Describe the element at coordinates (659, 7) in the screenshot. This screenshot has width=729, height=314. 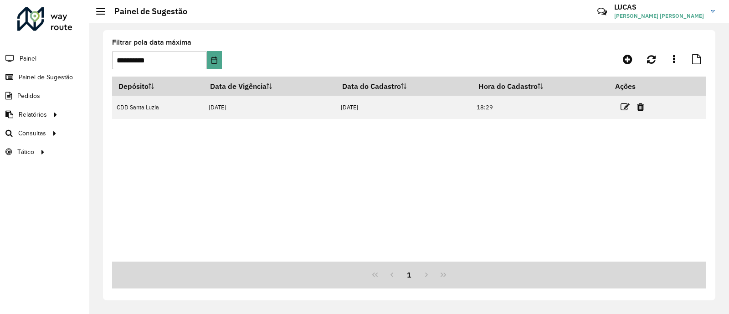
I see `h3: LUCAS` at that location.